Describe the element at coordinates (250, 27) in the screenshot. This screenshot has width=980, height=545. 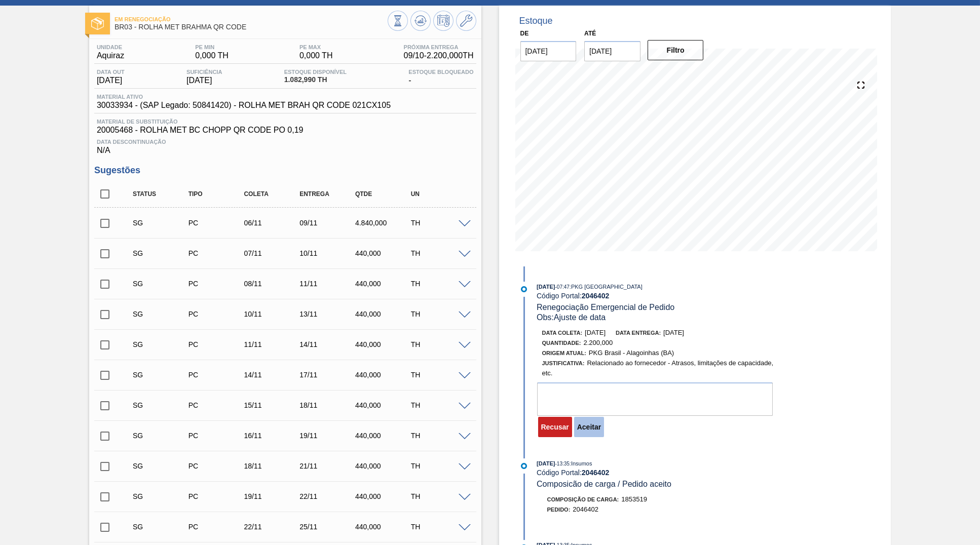
I see `span: BR03 - ROLHA MET BRAHMA QR CODE` at that location.